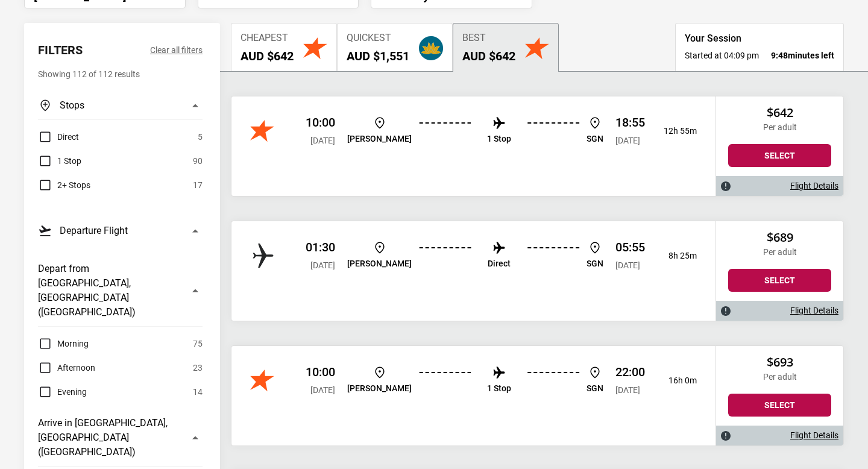 The height and width of the screenshot is (469, 868). Describe the element at coordinates (73, 185) in the screenshot. I see `span: 2+ Stops` at that location.